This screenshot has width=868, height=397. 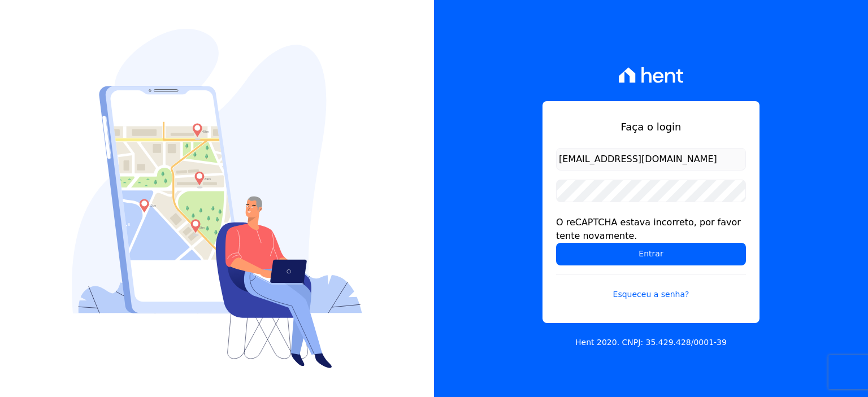 I want to click on input: Entrar, so click(x=651, y=254).